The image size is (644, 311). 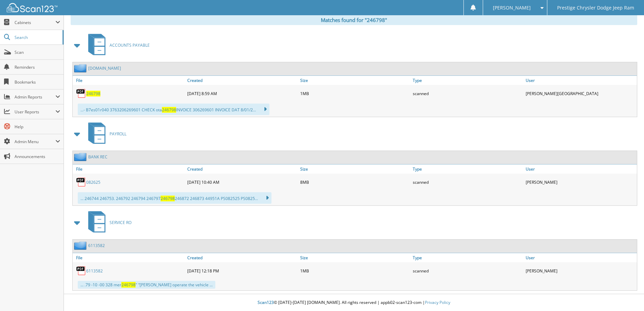 I want to click on a: ACCOUNTS PAYABLE, so click(x=117, y=45).